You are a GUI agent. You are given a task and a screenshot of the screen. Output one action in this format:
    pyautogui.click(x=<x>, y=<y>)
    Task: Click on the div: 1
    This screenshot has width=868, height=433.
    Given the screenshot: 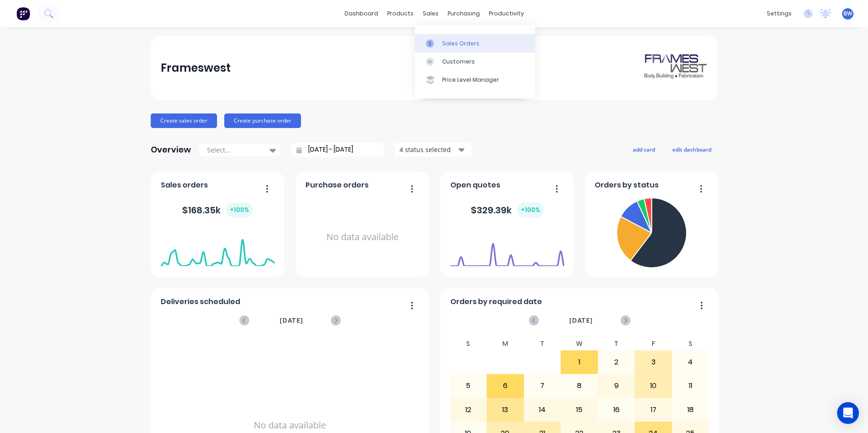 What is the action you would take?
    pyautogui.click(x=580, y=362)
    